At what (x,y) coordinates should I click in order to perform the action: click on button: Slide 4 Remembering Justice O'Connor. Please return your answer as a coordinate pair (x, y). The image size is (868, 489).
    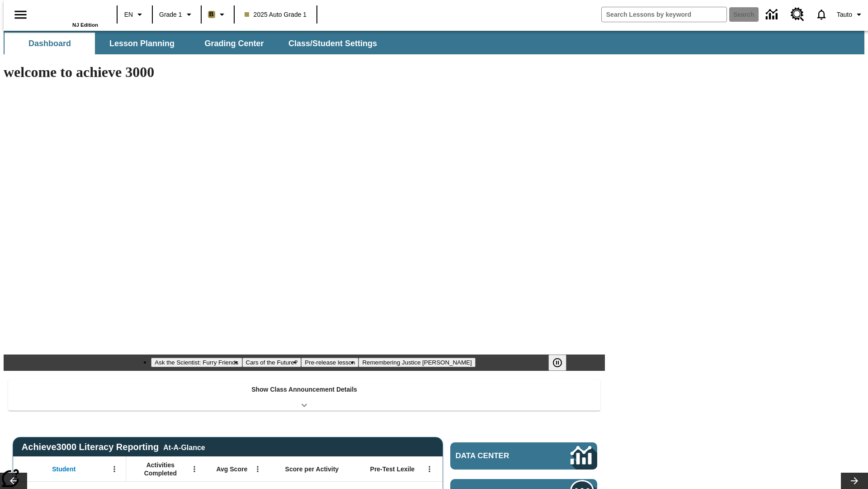
    Looking at the image, I should click on (417, 362).